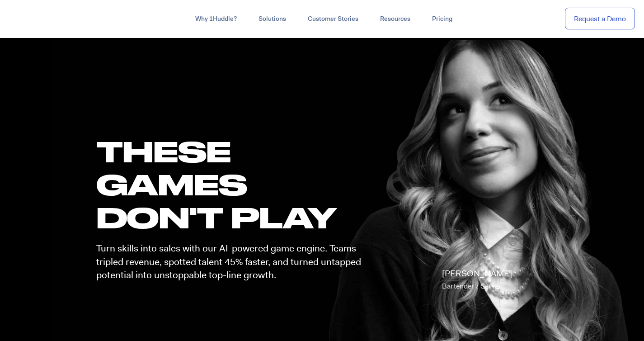 This screenshot has height=341, width=644. I want to click on h1: these GAMES DON'T PLAY, so click(233, 184).